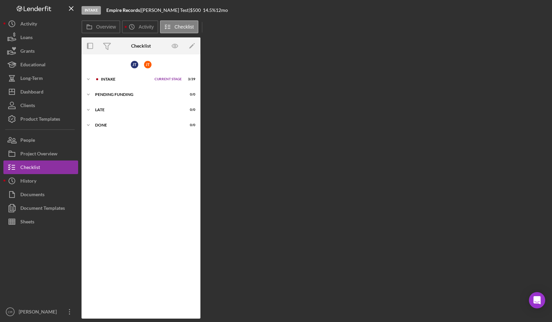 This screenshot has width=552, height=322. What do you see at coordinates (39, 154) in the screenshot?
I see `div: Project Overview` at bounding box center [39, 154].